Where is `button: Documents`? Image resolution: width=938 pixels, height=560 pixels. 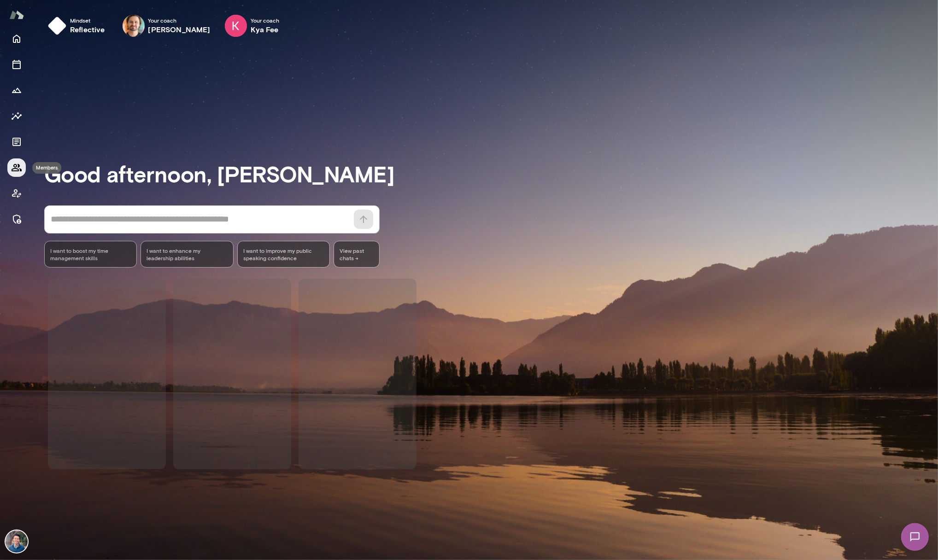
button: Documents is located at coordinates (17, 141).